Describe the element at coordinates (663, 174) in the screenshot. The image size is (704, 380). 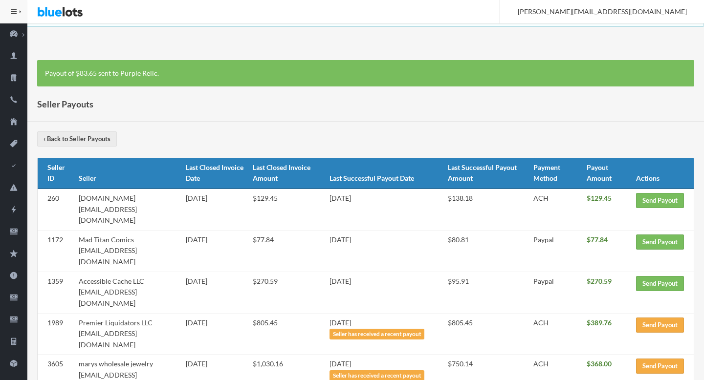
I see `th: Actions` at that location.